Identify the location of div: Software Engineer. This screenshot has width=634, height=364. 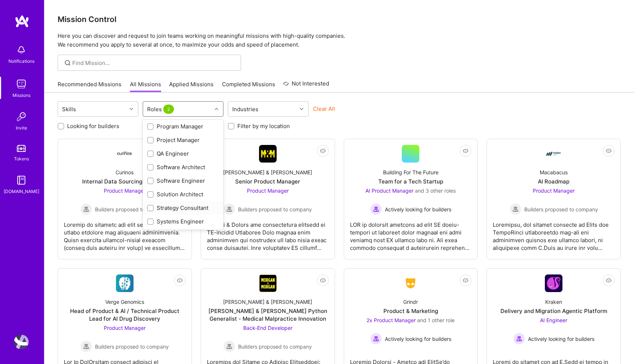
(183, 181).